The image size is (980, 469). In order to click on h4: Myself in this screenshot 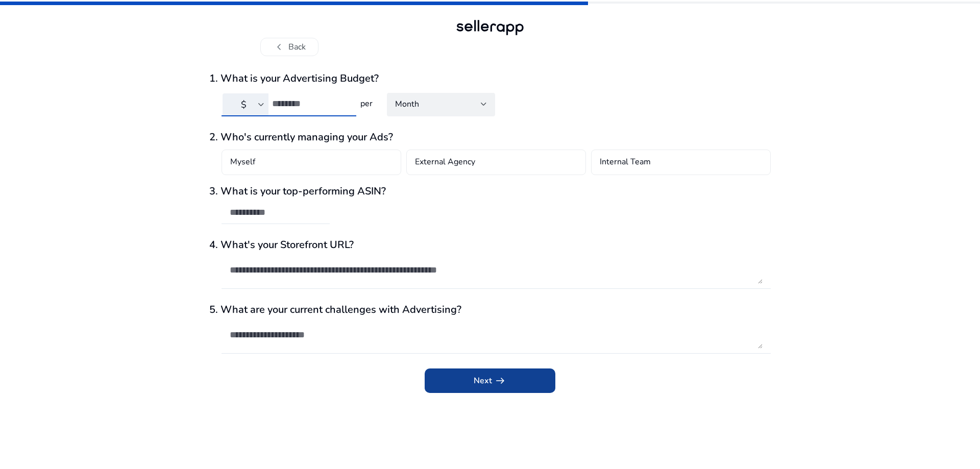, I will do `click(242, 162)`.